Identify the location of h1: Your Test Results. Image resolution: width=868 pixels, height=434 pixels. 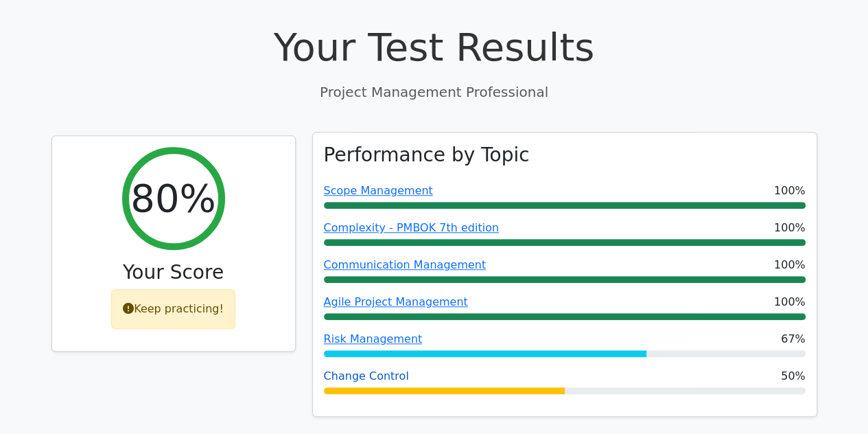
(434, 47).